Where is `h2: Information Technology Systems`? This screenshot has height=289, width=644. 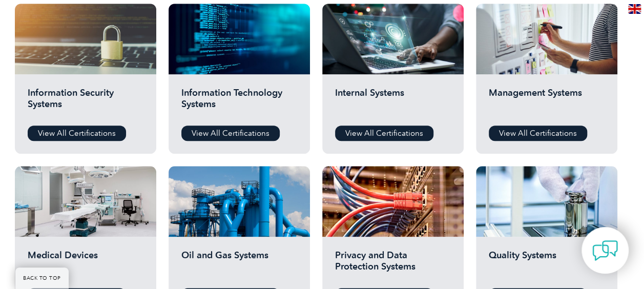 h2: Information Technology Systems is located at coordinates (239, 102).